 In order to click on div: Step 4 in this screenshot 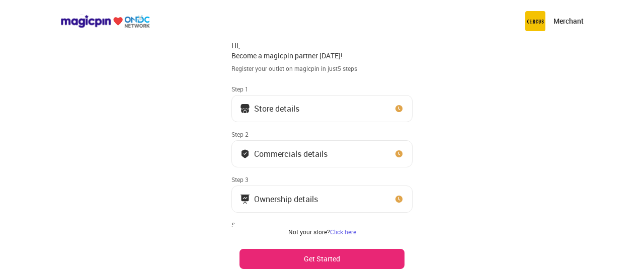, I will do `click(322, 224)`.